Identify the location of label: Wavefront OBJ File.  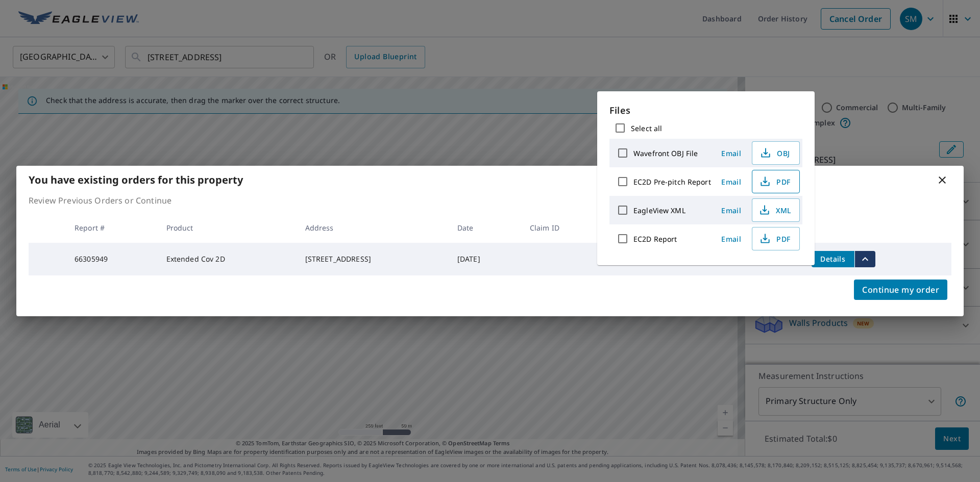
(666, 153).